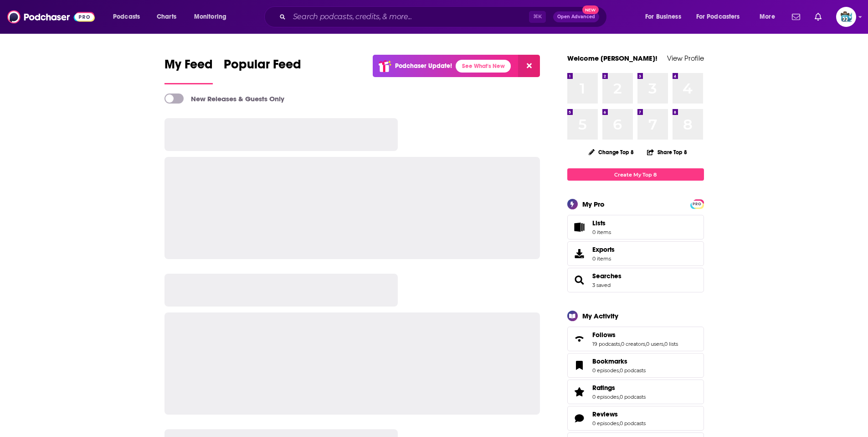 The height and width of the screenshot is (437, 868). What do you see at coordinates (846, 17) in the screenshot?
I see `span: Logged in as bulleit_whale_pod` at bounding box center [846, 17].